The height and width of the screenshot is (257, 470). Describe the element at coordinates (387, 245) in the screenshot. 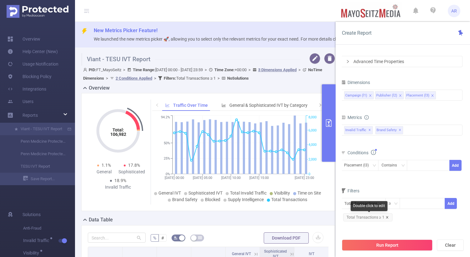

I see `button: Run Report` at that location.